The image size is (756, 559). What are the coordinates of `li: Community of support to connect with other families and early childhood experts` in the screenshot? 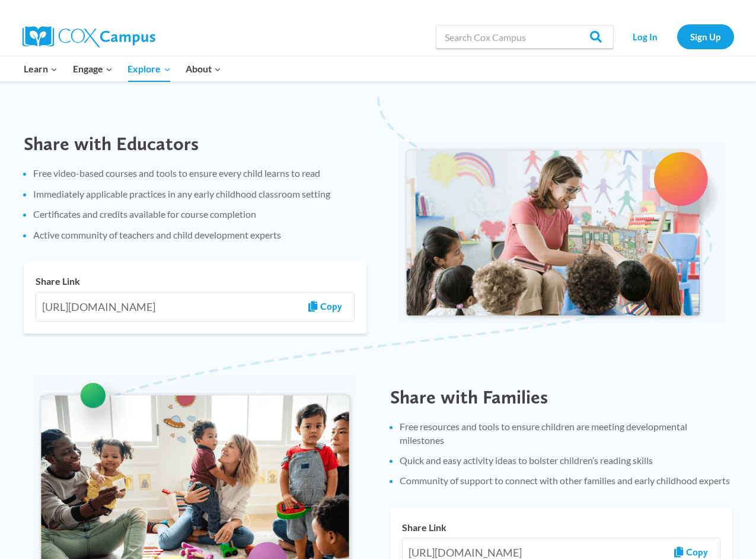 It's located at (566, 481).